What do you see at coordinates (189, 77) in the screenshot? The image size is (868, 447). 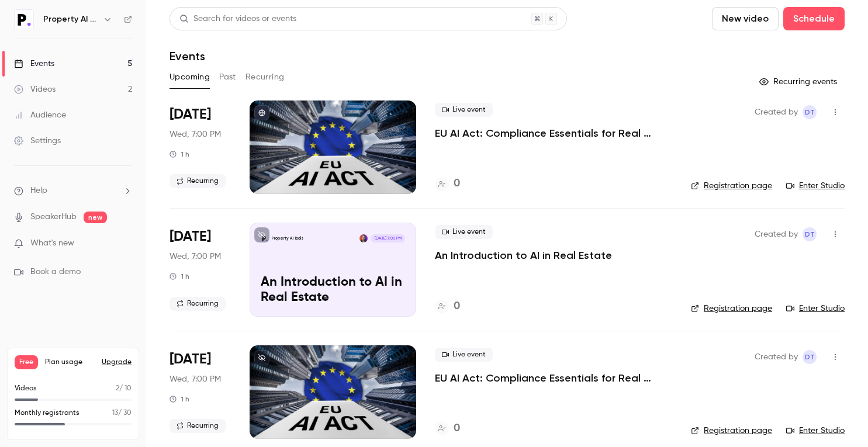 I see `button: Upcoming` at bounding box center [189, 77].